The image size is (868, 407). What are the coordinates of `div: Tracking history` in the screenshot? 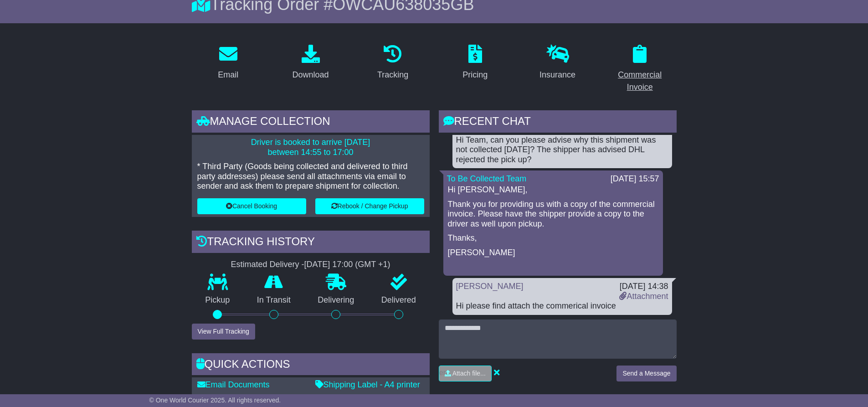 It's located at (311, 243).